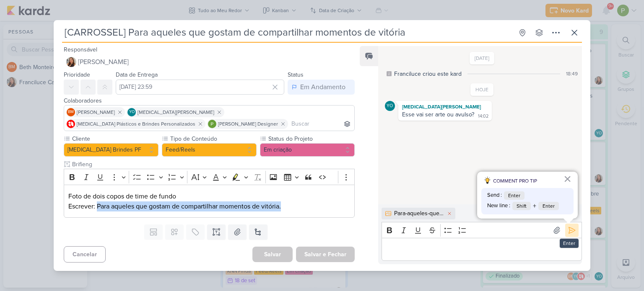 The image size is (644, 291). I want to click on input: Kard Sem Título, so click(287, 32).